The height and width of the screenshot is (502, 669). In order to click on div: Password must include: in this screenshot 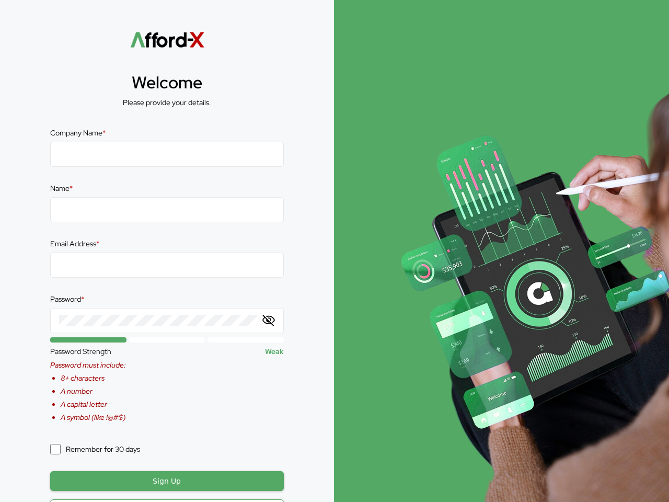, I will do `click(88, 365)`.